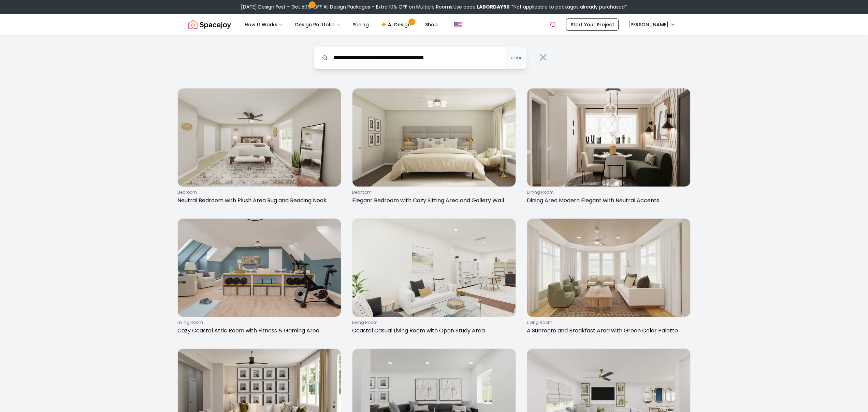 The height and width of the screenshot is (412, 868). I want to click on img: Neutral Bedroom with Plush Area Rug and Reading Nook, so click(259, 137).